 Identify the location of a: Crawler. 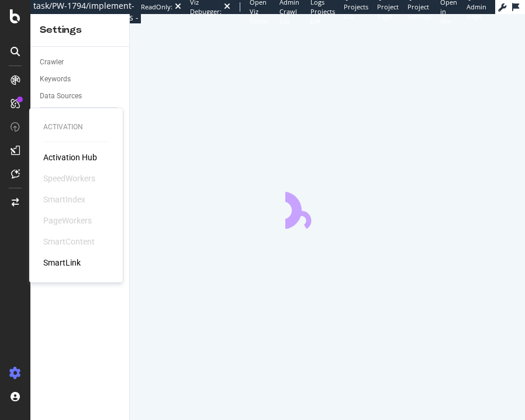
(80, 62).